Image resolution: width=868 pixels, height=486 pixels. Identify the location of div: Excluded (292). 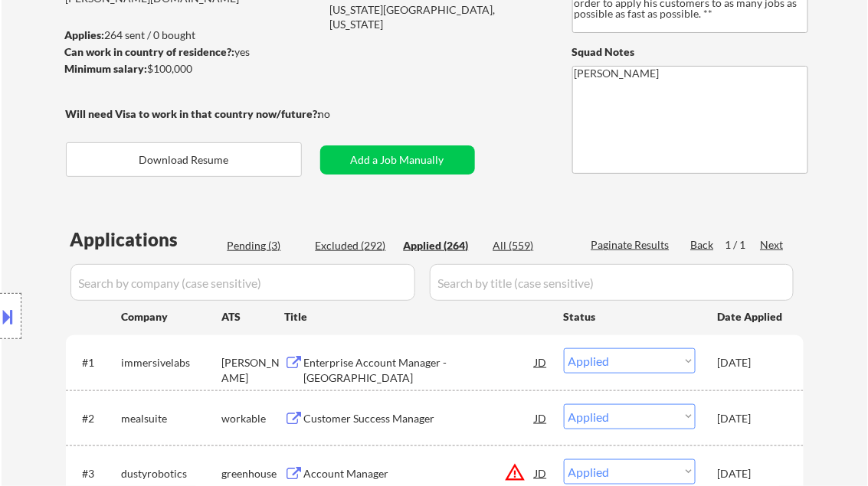
(354, 246).